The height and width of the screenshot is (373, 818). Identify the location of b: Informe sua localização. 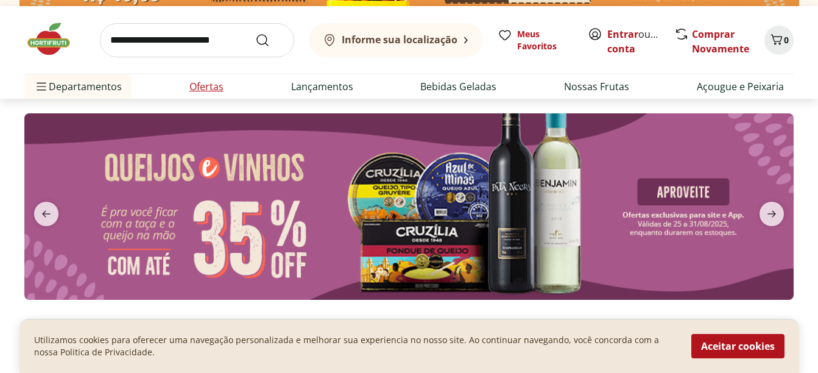
(400, 40).